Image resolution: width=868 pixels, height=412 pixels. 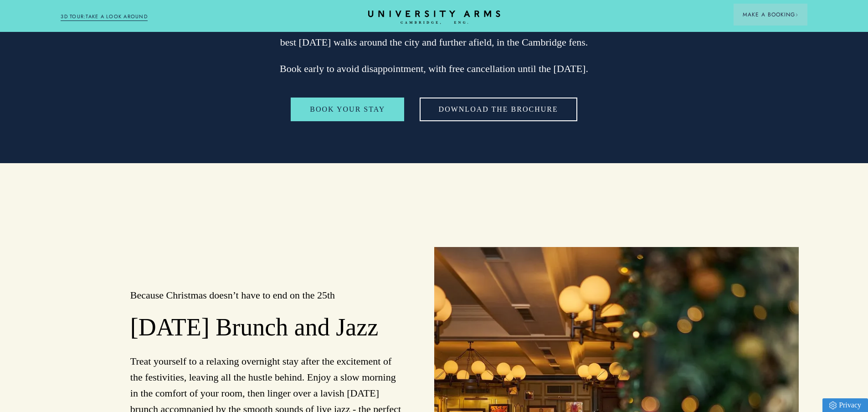 What do you see at coordinates (771, 14) in the screenshot?
I see `button: Make a BookingArrow icon` at bounding box center [771, 14].